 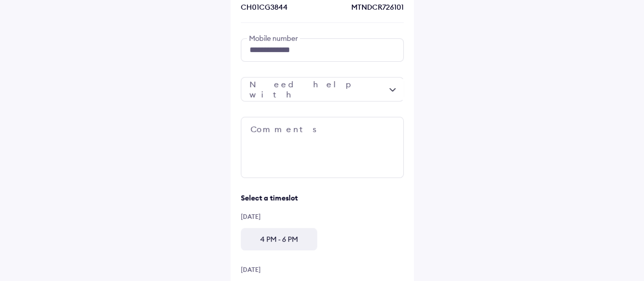 I want to click on div: CH01CG3844, so click(x=280, y=7).